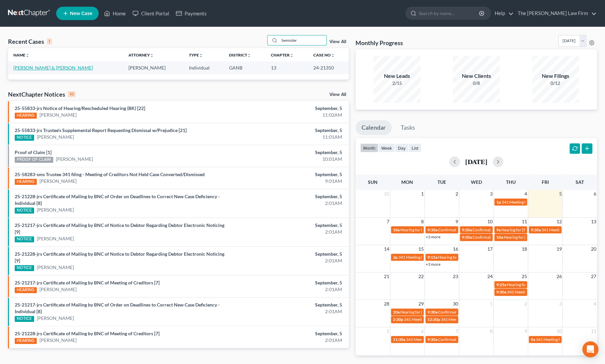 The width and height of the screenshot is (605, 364). What do you see at coordinates (595, 304) in the screenshot?
I see `span: 4` at bounding box center [595, 304].